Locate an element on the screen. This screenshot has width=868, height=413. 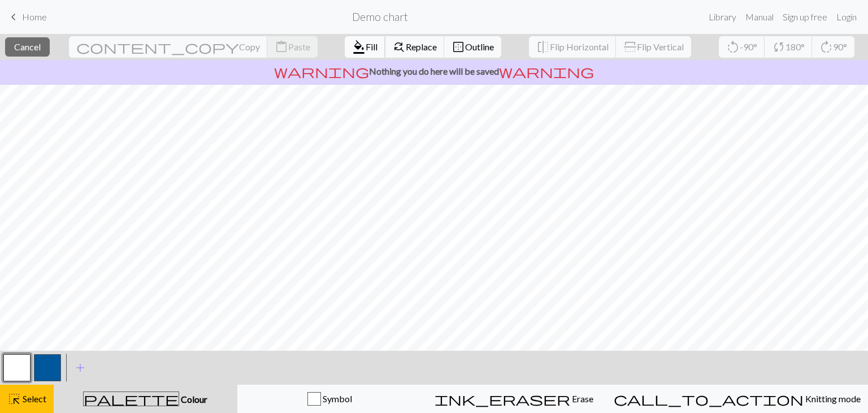
span: Copy is located at coordinates (250, 46).